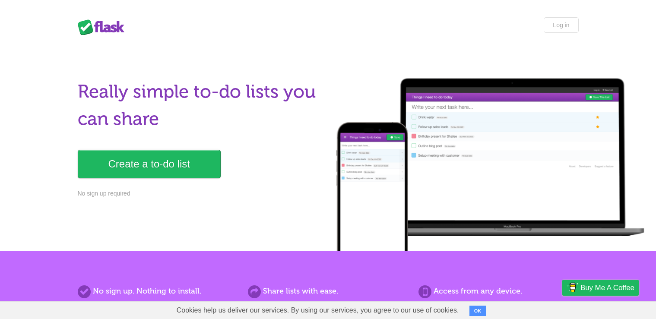 The width and height of the screenshot is (656, 319). Describe the element at coordinates (328, 291) in the screenshot. I see `h2: Share lists with ease.` at that location.